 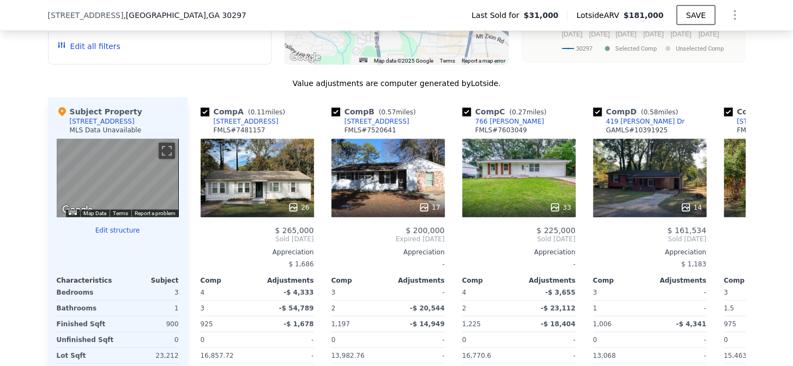 I want to click on span: 13,982.76, so click(x=348, y=356).